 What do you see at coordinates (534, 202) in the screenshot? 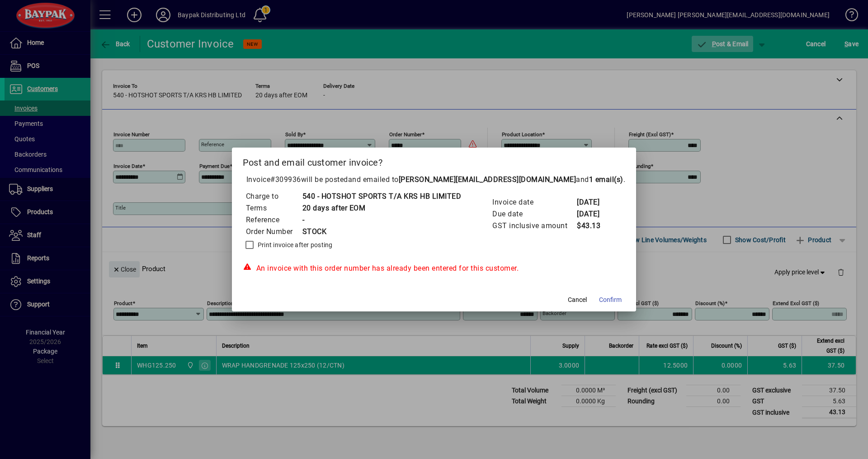
I see `td: Invoice date` at bounding box center [534, 202].